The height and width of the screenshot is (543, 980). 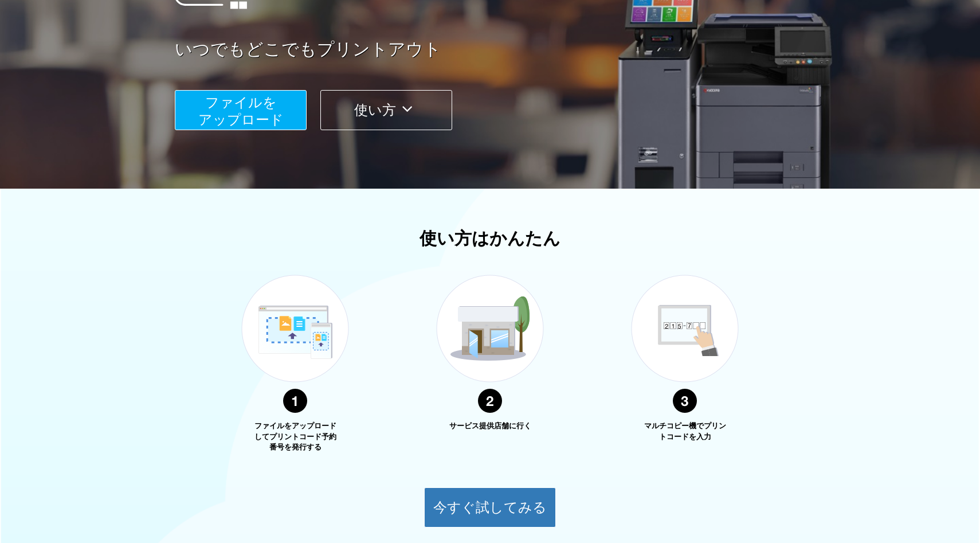 I want to click on button: 使い方, so click(x=386, y=110).